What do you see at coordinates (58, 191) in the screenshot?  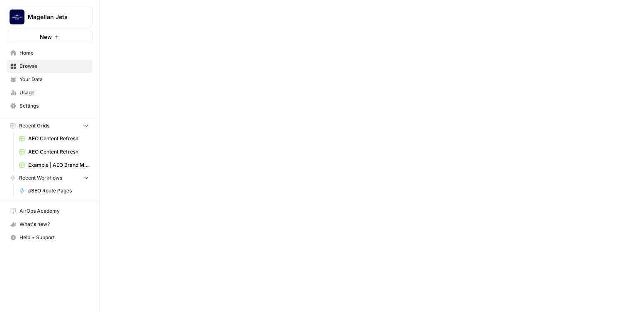 I see `span: pSEO Route Pages` at bounding box center [58, 191].